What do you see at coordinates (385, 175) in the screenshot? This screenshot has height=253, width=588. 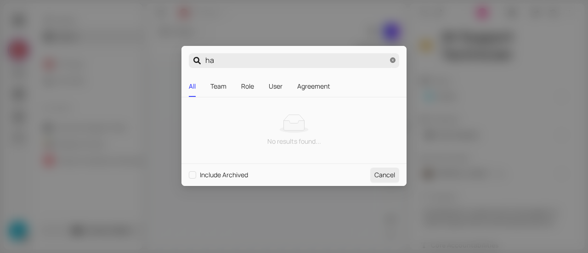 I see `button: Cancel` at bounding box center [385, 175].